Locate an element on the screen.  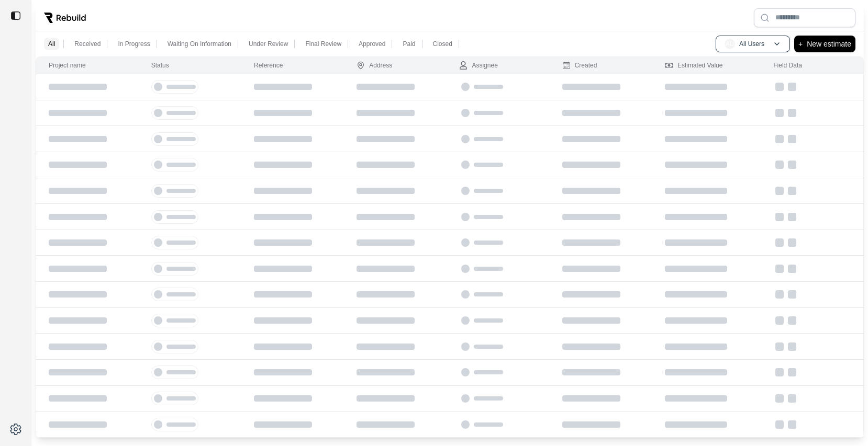
span: AU is located at coordinates (730, 44).